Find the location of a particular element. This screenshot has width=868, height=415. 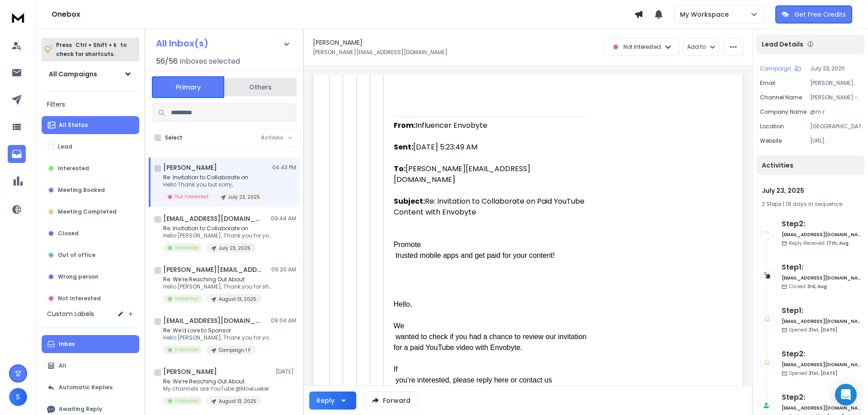

p: Campaign is located at coordinates (775, 69).